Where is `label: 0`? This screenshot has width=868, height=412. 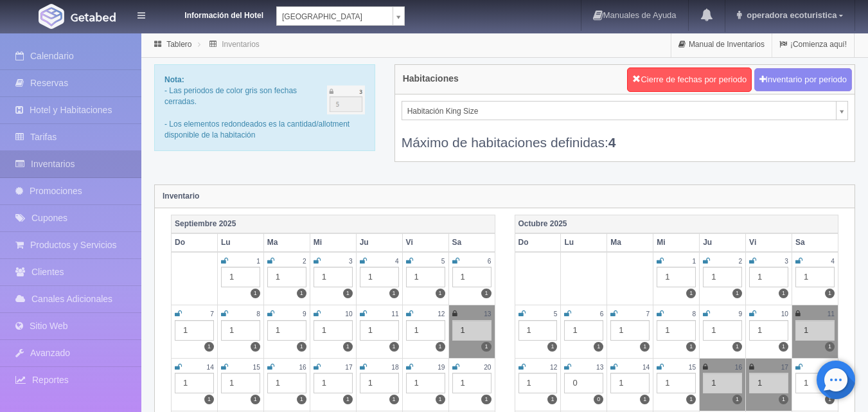 label: 0 is located at coordinates (598, 399).